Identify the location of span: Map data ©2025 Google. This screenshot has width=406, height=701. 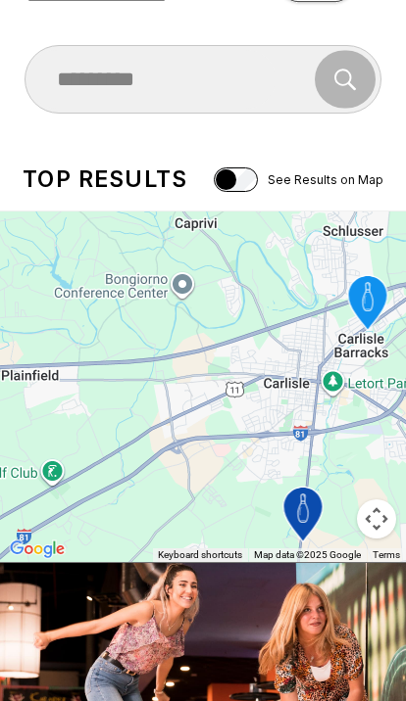
(307, 554).